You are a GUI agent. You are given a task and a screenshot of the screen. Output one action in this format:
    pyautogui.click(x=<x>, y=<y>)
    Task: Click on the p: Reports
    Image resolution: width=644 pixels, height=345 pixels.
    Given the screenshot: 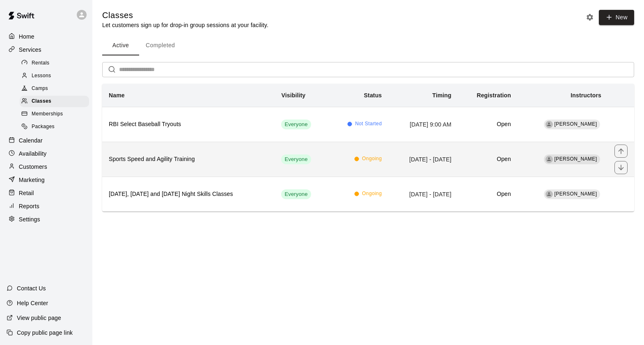 What is the action you would take?
    pyautogui.click(x=29, y=206)
    